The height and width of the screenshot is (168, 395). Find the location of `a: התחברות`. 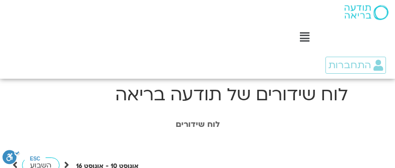

a: התחברות is located at coordinates (356, 65).